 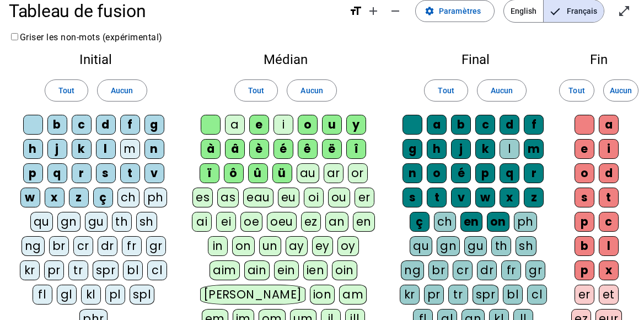 I want to click on div: u, so click(x=332, y=124).